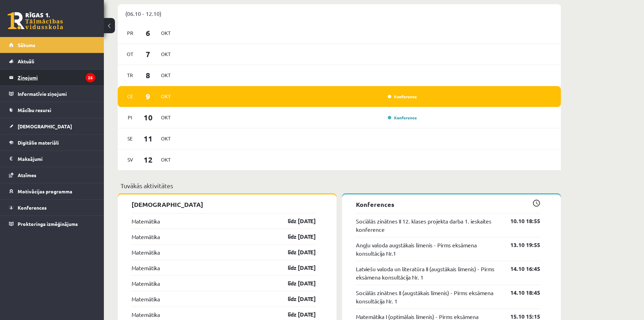 The height and width of the screenshot is (320, 644). What do you see at coordinates (520, 245) in the screenshot?
I see `a: 13.10 19:55` at bounding box center [520, 245].